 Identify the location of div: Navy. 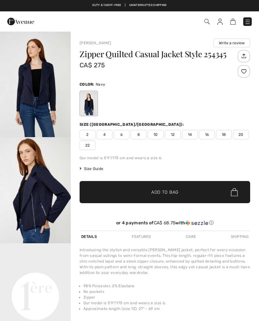
(89, 103).